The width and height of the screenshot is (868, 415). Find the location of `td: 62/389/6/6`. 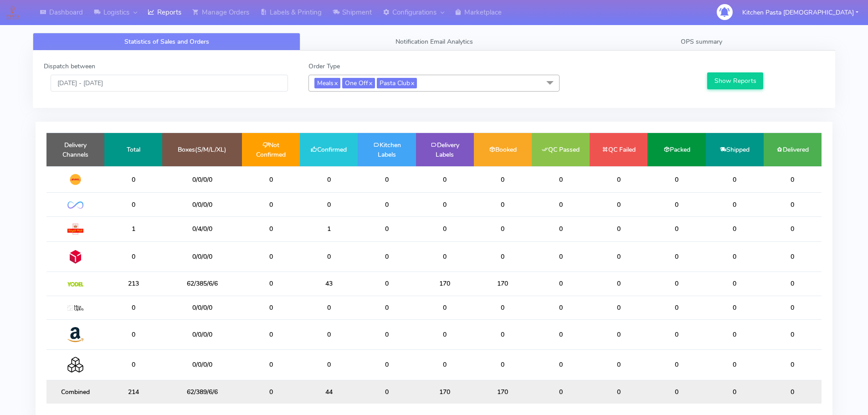

td: 62/389/6/6 is located at coordinates (202, 391).